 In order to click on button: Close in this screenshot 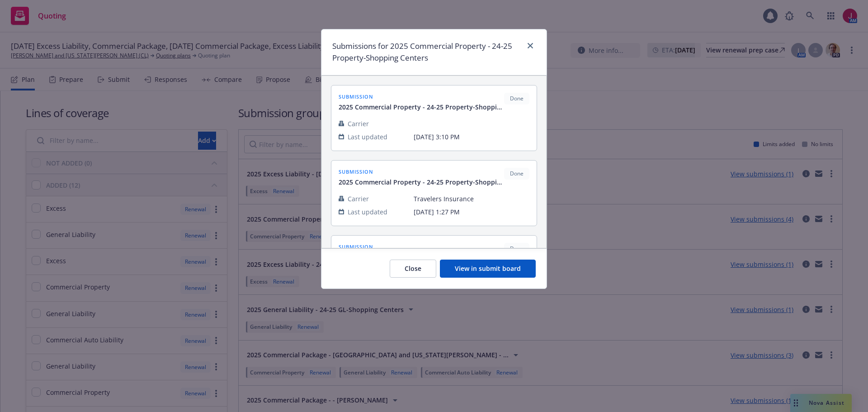, I will do `click(413, 268)`.